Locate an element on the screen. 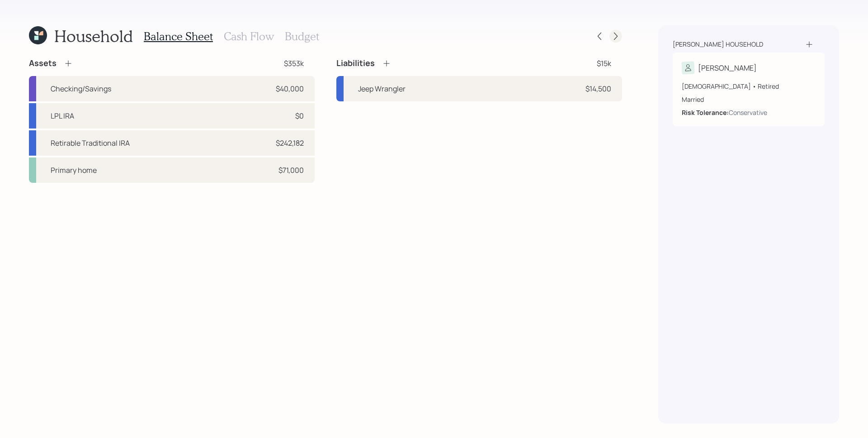 The width and height of the screenshot is (868, 438). div: Primary home is located at coordinates (74, 170).